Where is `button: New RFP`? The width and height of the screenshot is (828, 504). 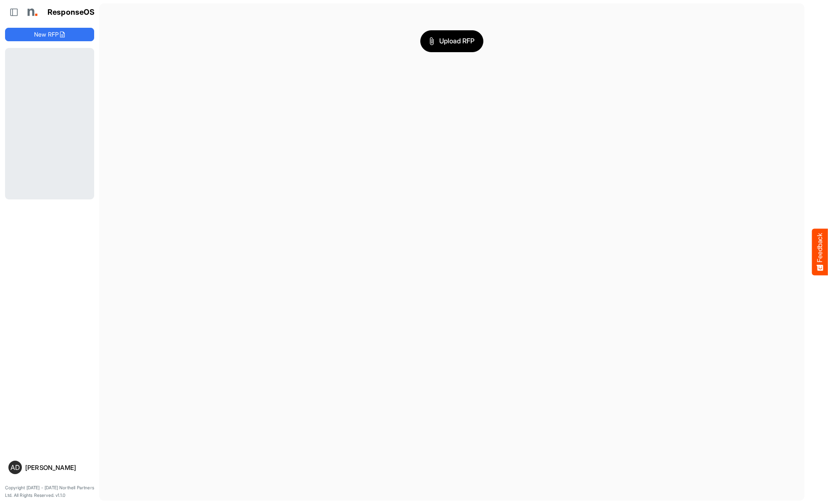 button: New RFP is located at coordinates (50, 34).